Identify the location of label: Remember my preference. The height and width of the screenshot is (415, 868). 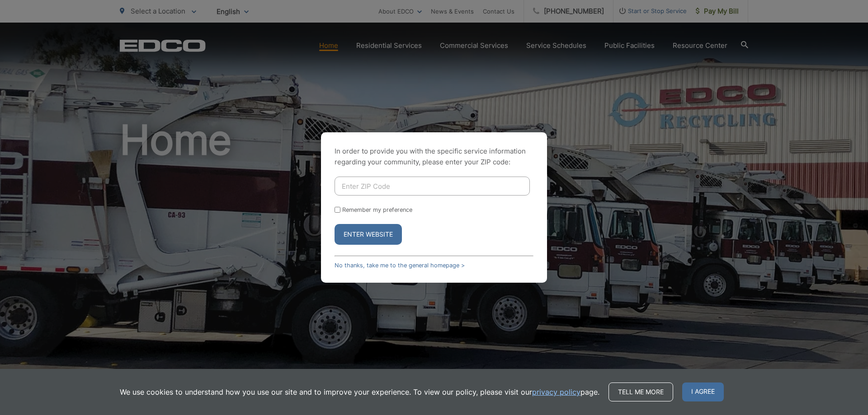
(377, 210).